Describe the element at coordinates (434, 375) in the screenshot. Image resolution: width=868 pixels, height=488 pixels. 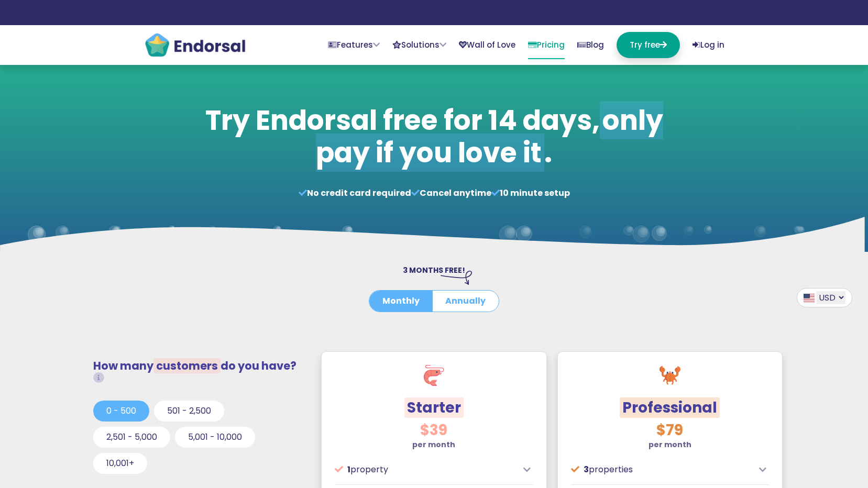
I see `img: shrimp.svg` at that location.